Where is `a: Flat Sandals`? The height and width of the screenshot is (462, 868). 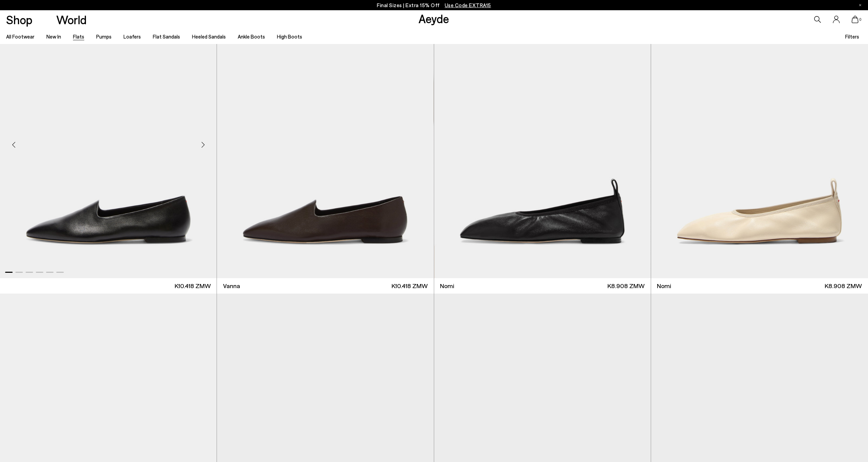 a: Flat Sandals is located at coordinates (166, 36).